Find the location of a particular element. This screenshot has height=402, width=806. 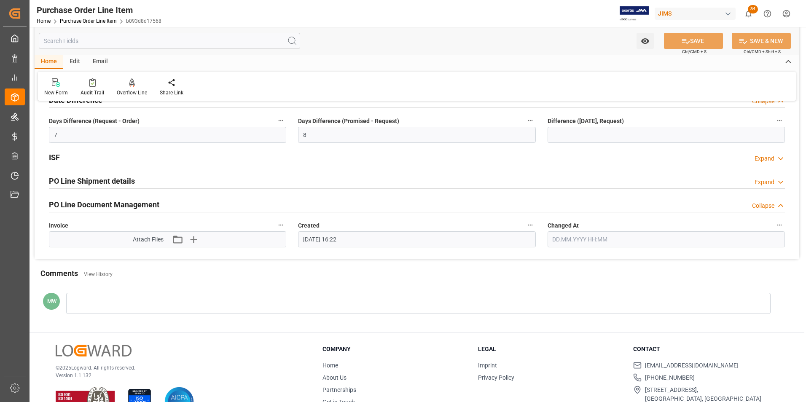

button: open menu is located at coordinates (645, 41).